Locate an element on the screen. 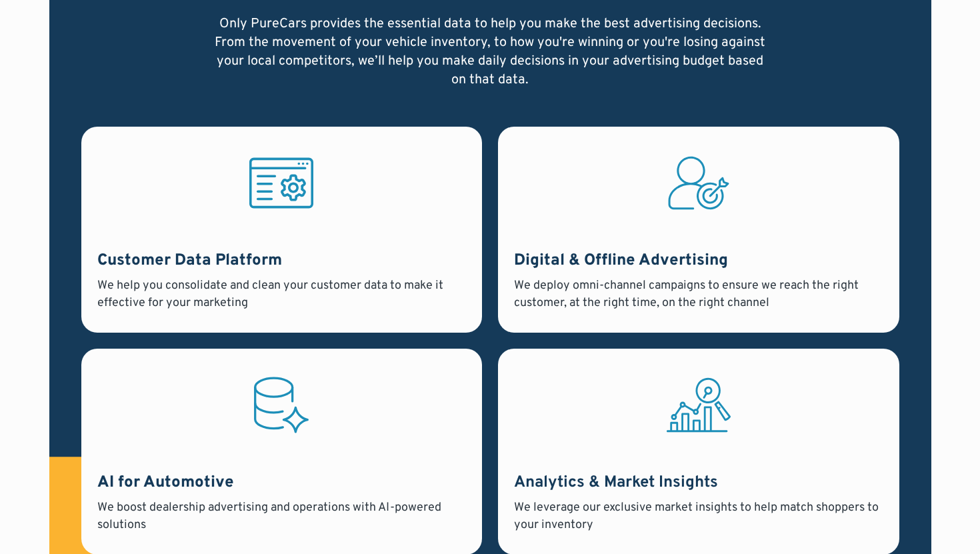 The image size is (980, 554). div: We leverage our exclusive market insights to help match shoppers to your inventory is located at coordinates (699, 516).